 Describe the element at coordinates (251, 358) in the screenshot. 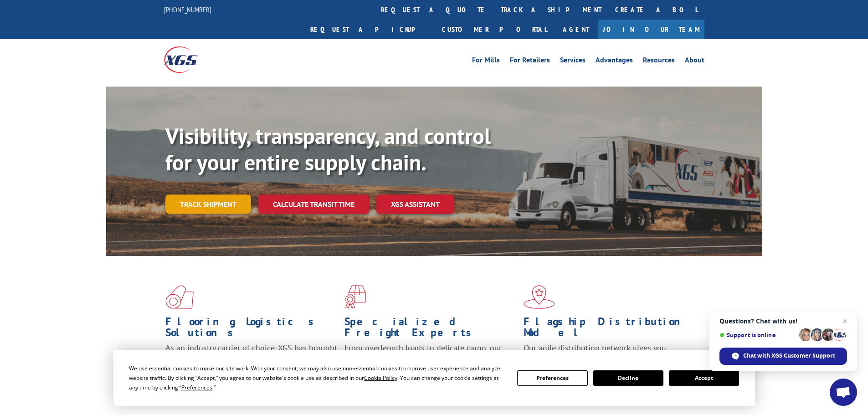

I see `span: As an industry carrier of choice, XGS has brought innovation and dedication to flooring logistics...` at that location.